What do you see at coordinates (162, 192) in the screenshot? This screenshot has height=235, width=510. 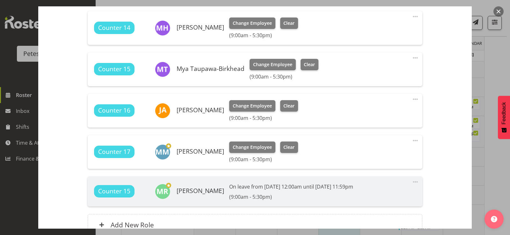 I see `img: melanie-richardson713.jpg` at bounding box center [162, 192].